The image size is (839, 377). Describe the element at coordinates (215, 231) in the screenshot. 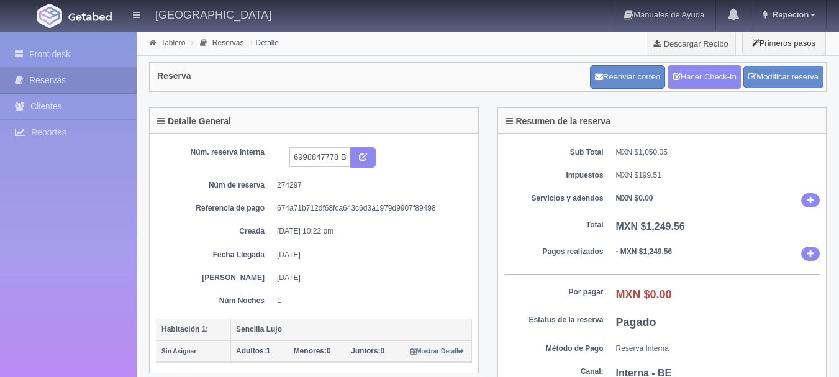

I see `dt: Creada` at that location.